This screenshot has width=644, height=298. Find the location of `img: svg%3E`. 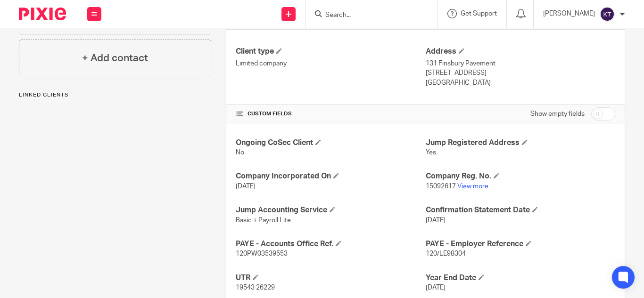

img: svg%3E is located at coordinates (607, 14).